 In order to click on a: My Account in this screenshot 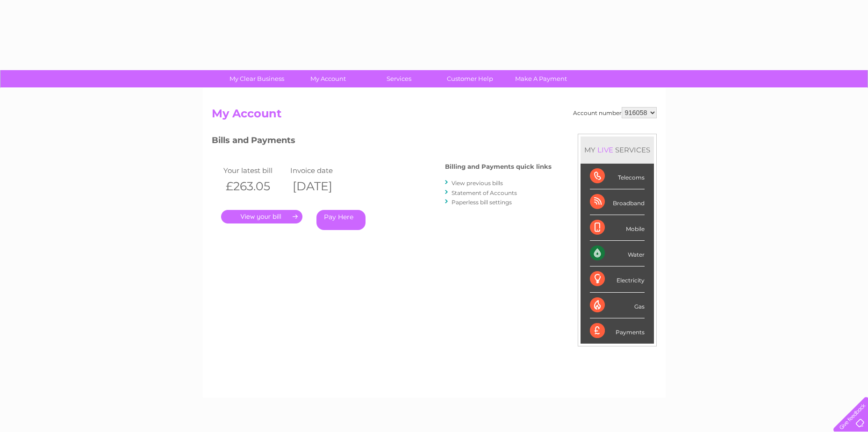, I will do `click(328, 78)`.